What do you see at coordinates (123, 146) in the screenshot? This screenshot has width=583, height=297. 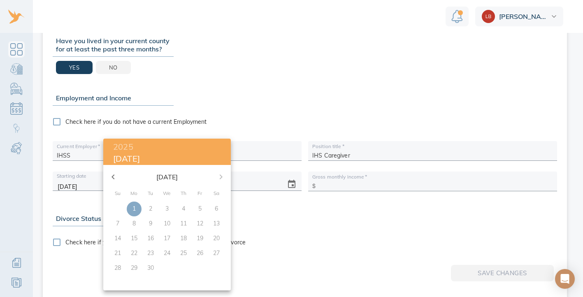 I see `button: 2025` at bounding box center [123, 146].